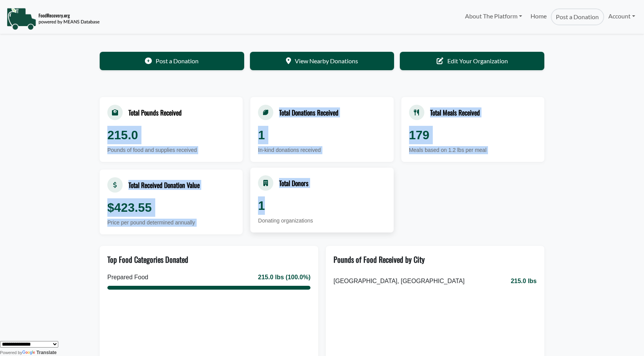  Describe the element at coordinates (455, 112) in the screenshot. I see `div: Total Meals Received` at that location.